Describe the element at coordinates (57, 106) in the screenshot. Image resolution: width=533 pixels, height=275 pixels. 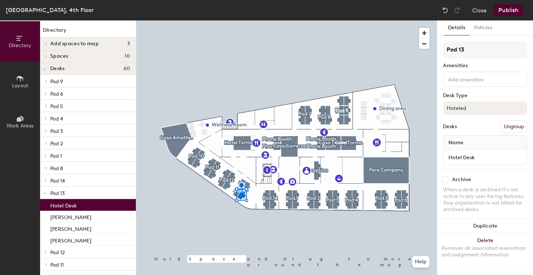
I see `span: Pod 5` at that location.